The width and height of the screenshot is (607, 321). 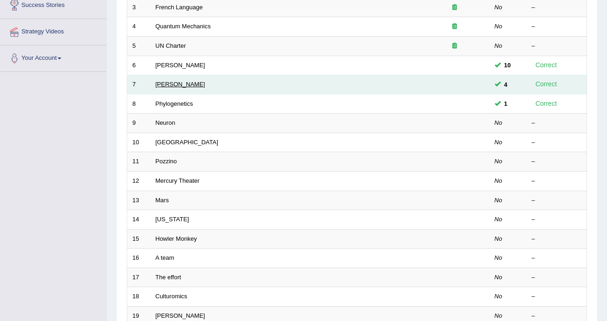 I want to click on a: Howler Monkey, so click(x=176, y=239).